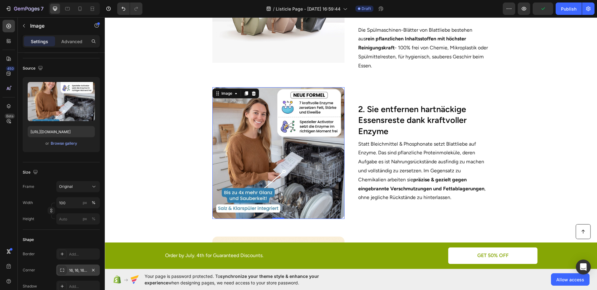  Describe the element at coordinates (31, 173) in the screenshot. I see `div: Size` at that location.